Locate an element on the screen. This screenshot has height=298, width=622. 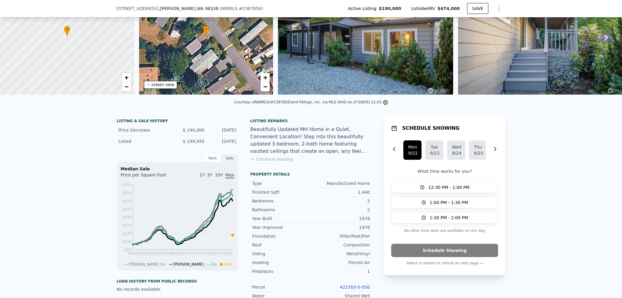
button: 12:30 PM - 1:00 PM is located at coordinates (444, 188).